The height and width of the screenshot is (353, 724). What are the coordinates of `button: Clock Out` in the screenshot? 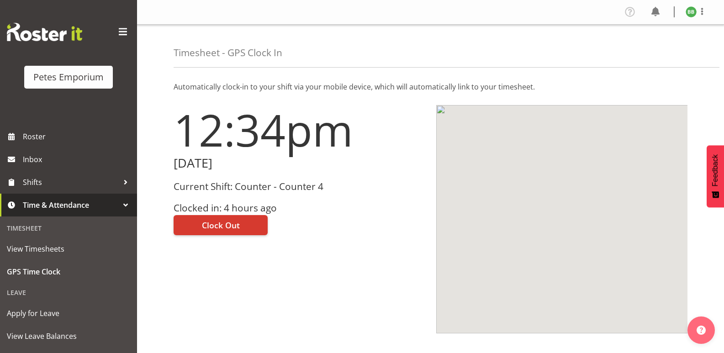 It's located at (221, 225).